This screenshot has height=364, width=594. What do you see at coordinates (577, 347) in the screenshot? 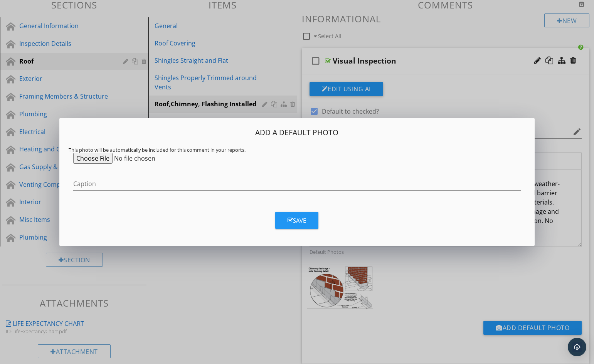
I see `div: Open Intercom Messenger` at bounding box center [577, 347].